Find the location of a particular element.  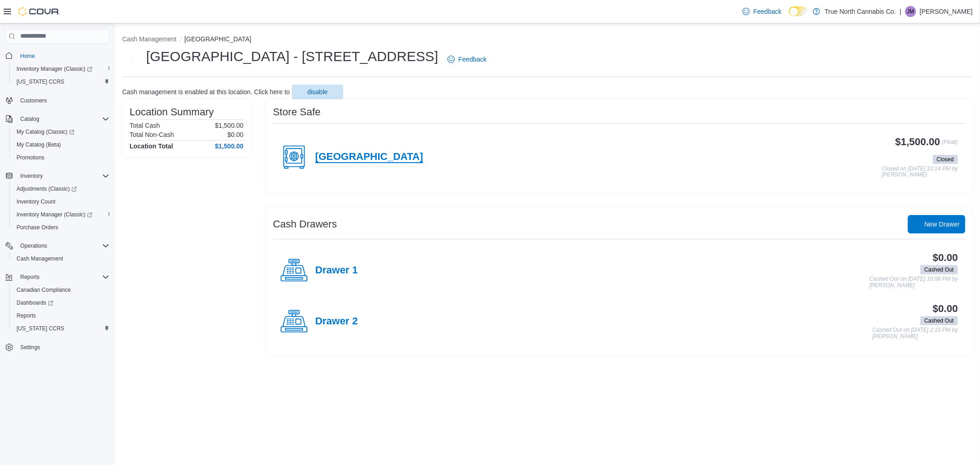

a: Customers is located at coordinates (34, 101).